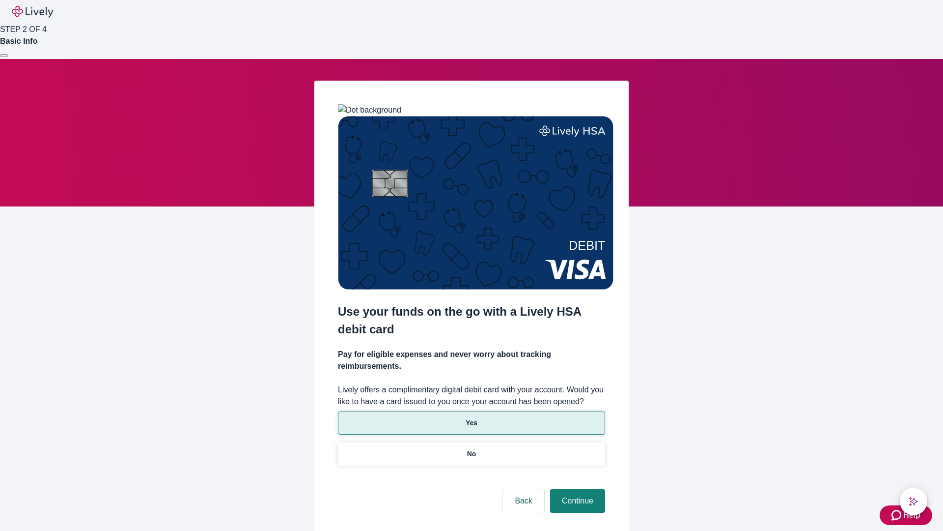  Describe the element at coordinates (906, 515) in the screenshot. I see `button: Zendesk support iconHelp` at that location.